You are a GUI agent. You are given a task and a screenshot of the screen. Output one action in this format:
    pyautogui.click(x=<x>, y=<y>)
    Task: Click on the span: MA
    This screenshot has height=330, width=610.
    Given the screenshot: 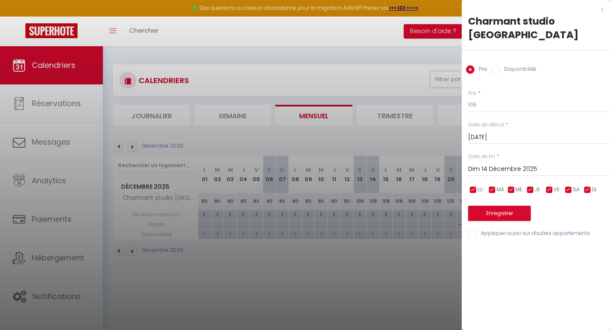 What is the action you would take?
    pyautogui.click(x=500, y=189)
    